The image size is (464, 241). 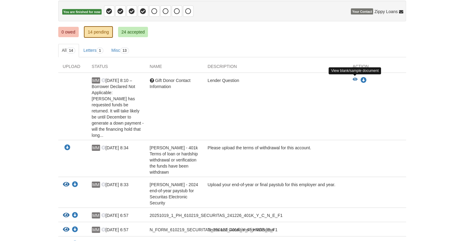 I want to click on span: 14, so click(x=71, y=51).